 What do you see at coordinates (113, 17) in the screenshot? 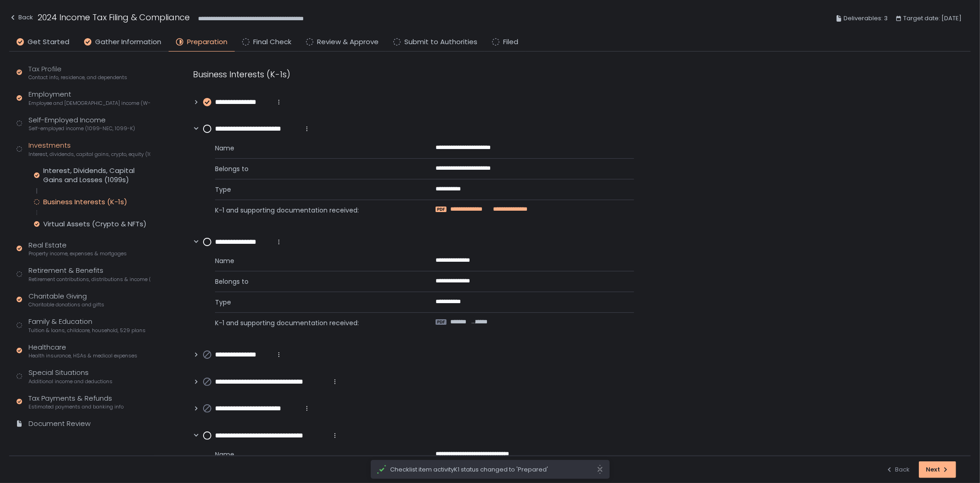
I see `h1: 2024 Income Tax Filing & Compliance` at bounding box center [113, 17].